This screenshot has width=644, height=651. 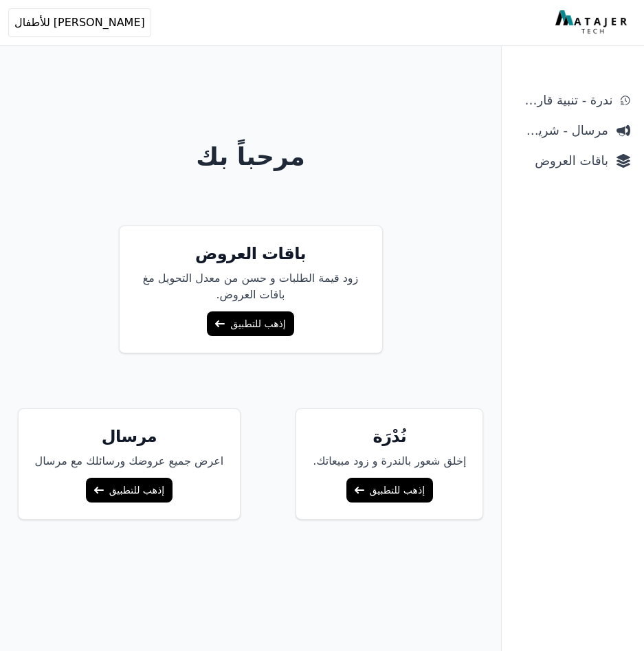 What do you see at coordinates (389, 437) in the screenshot?
I see `h5: نُدْرَة` at bounding box center [389, 437].